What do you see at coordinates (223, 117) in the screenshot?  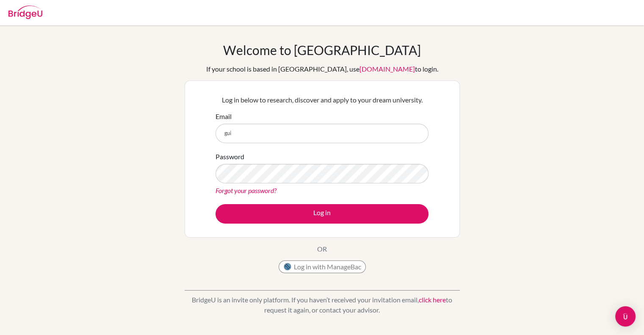 I see `label: Email` at bounding box center [223, 117].